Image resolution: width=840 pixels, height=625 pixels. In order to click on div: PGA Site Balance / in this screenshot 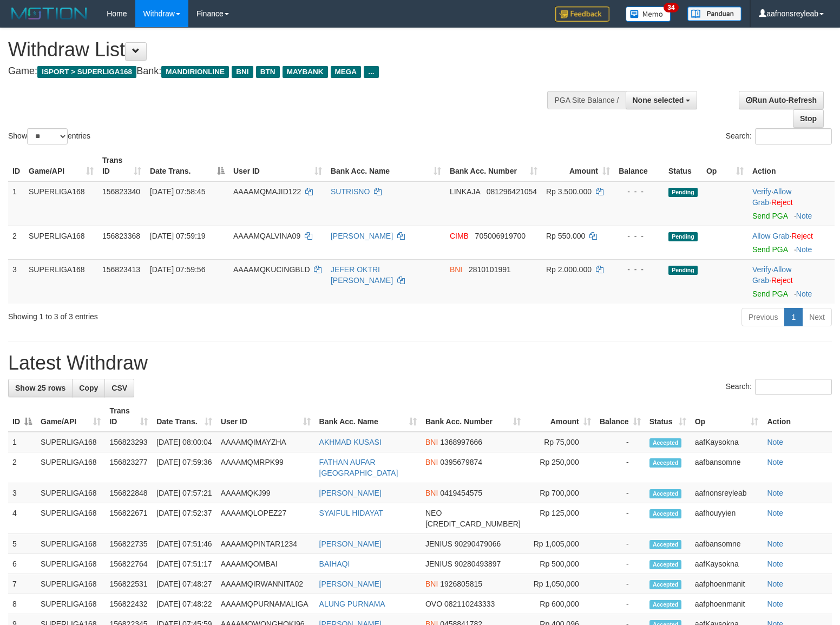, I will do `click(586, 100)`.